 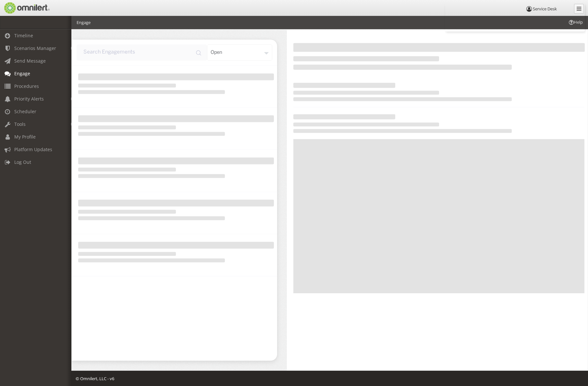 What do you see at coordinates (142, 53) in the screenshot?
I see `input: input` at bounding box center [142, 53].